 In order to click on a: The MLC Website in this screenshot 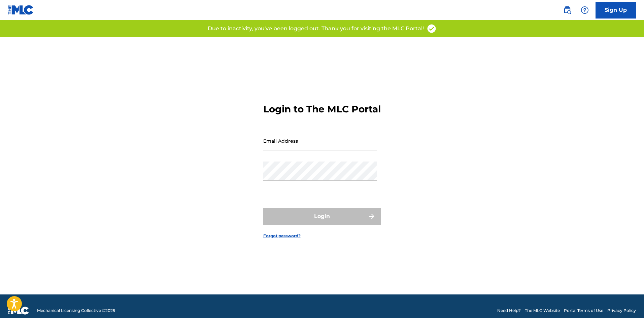, I will do `click(542, 311)`.